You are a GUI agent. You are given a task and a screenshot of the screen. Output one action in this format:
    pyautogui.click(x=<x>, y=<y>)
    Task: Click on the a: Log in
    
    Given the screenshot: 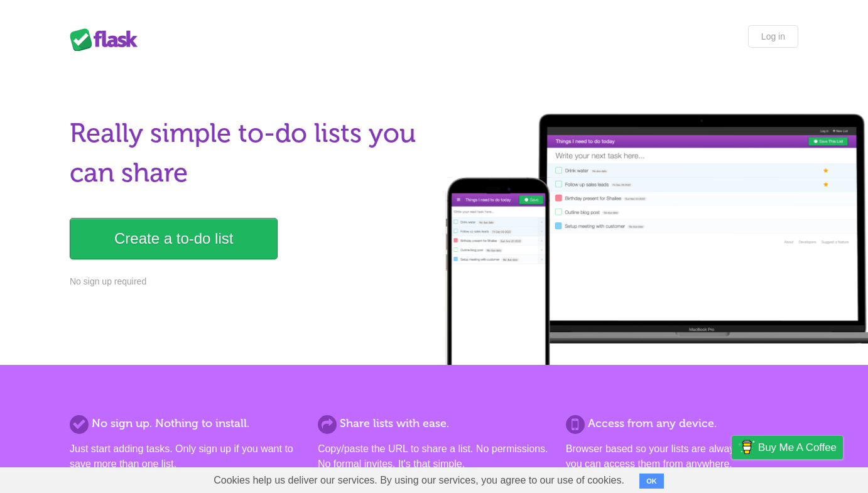 What is the action you would take?
    pyautogui.click(x=773, y=37)
    